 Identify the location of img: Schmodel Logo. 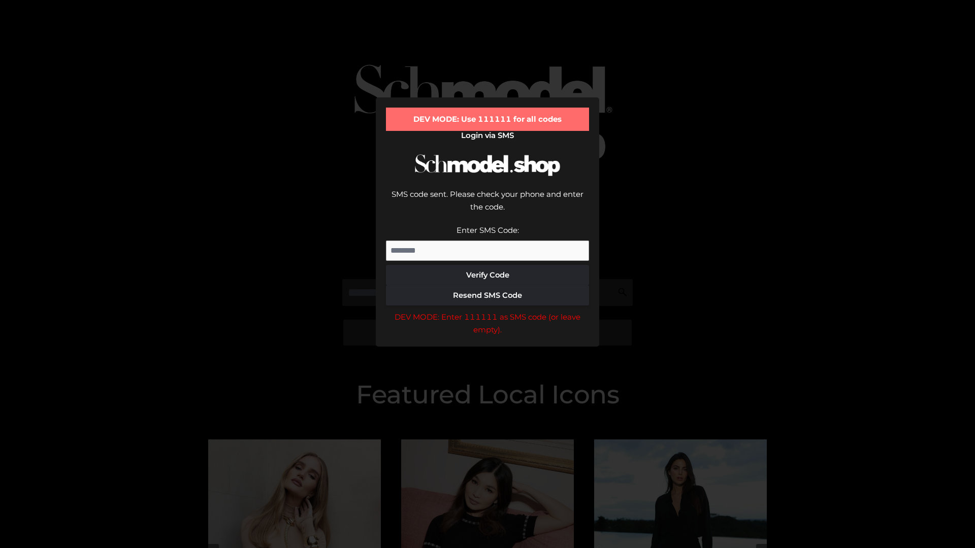
(487, 165).